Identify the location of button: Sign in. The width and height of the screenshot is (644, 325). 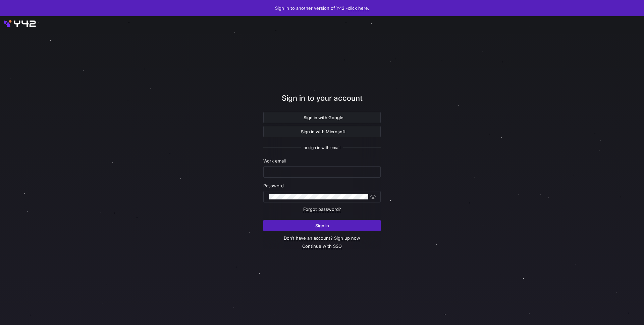
(322, 225).